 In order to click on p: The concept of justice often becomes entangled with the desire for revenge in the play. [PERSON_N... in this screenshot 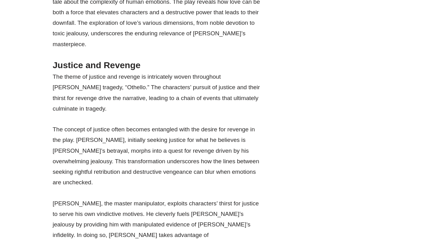, I will do `click(156, 156)`.